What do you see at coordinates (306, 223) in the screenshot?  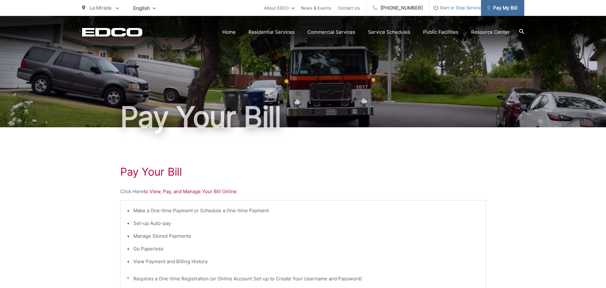 I see `li: Set-up Auto-pay` at bounding box center [306, 223].